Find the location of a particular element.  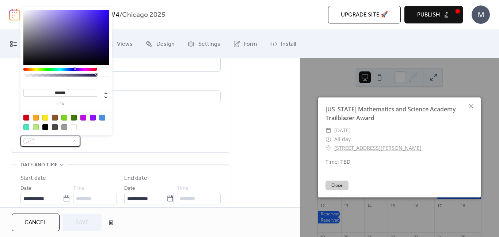

div: #8B572A is located at coordinates (55, 117).